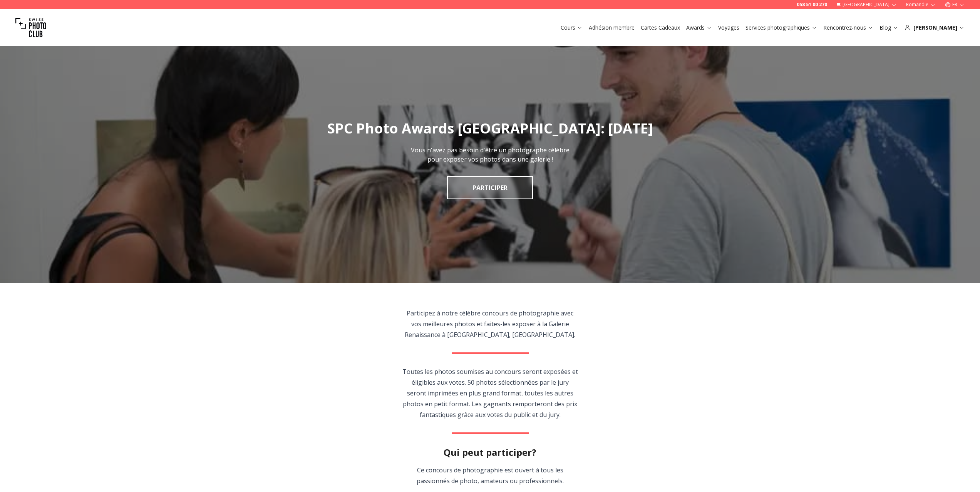 This screenshot has height=492, width=980. I want to click on p: Participez à notre célèbre concours de photographie avec vos meilleures photos et faites-les expo..., so click(490, 324).